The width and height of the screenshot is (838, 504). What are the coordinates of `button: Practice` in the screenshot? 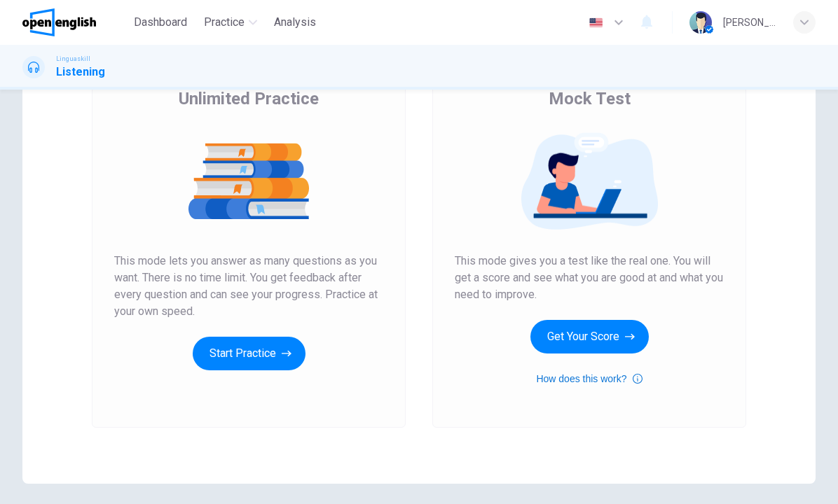 It's located at (231, 22).